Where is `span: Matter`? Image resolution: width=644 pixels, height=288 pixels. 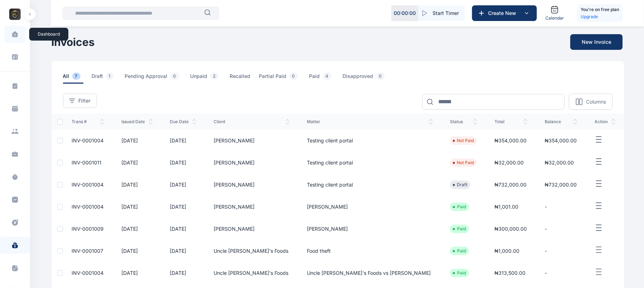
span: Matter is located at coordinates (369, 121).